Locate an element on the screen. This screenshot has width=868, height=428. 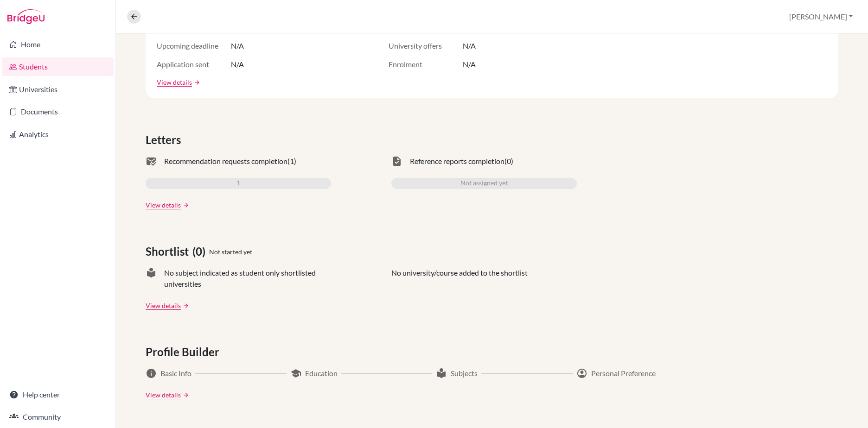
p: No university/course added to the shortlist is located at coordinates (459, 279).